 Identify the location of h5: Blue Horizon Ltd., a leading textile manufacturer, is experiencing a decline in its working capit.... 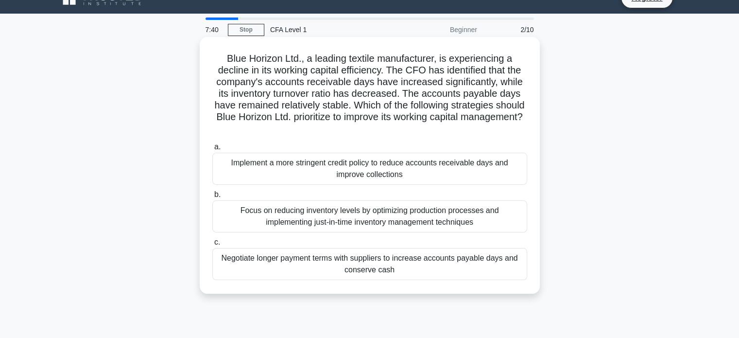
(370, 94).